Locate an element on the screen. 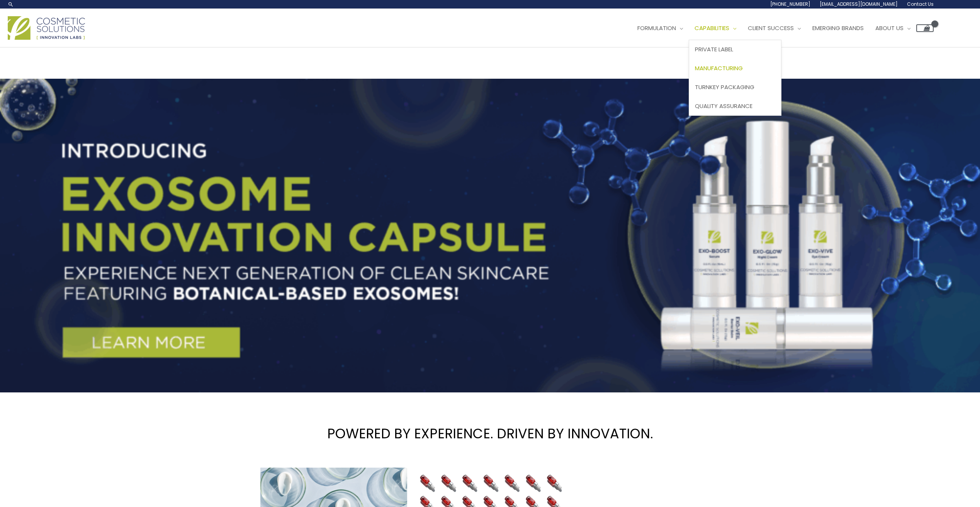 The width and height of the screenshot is (980, 507). img: Cosmetic Solutions Logo is located at coordinates (46, 27).